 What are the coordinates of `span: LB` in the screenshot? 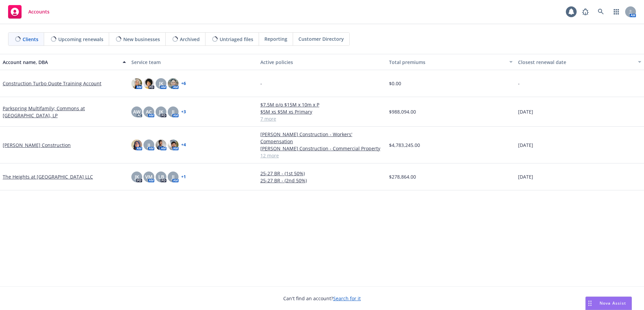 It's located at (161, 177).